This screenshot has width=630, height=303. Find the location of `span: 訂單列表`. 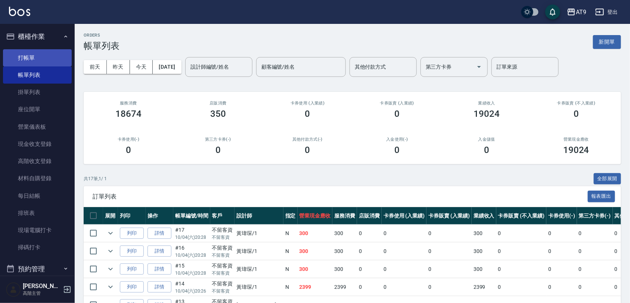

span: 訂單列表 is located at coordinates (340, 197).